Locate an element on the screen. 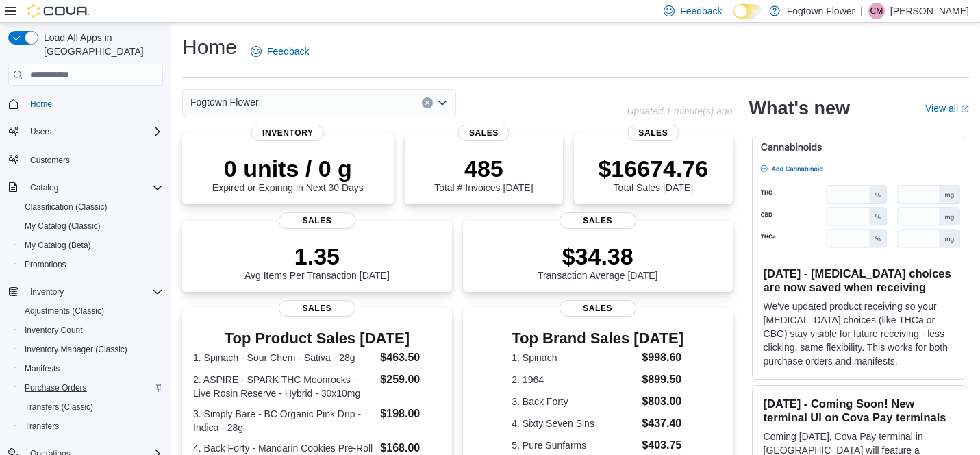  p: 1.35 is located at coordinates (317, 256).